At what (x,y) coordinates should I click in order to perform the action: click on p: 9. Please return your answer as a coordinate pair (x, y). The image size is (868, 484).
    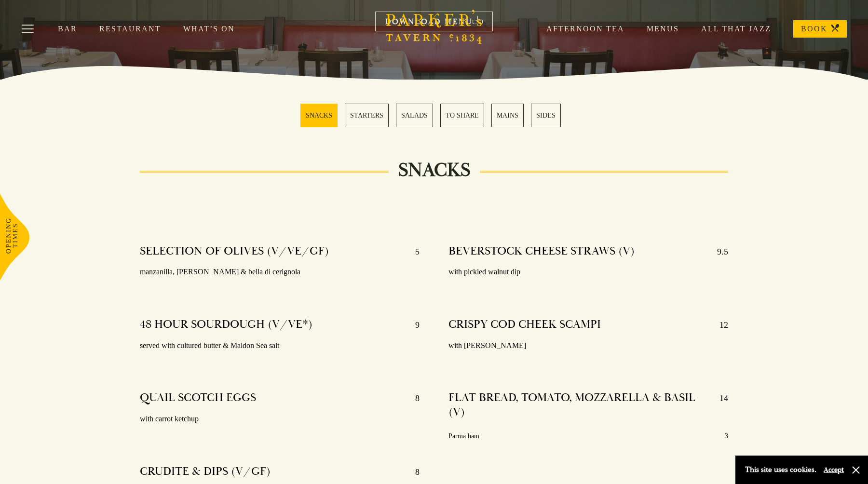
    Looking at the image, I should click on (412, 325).